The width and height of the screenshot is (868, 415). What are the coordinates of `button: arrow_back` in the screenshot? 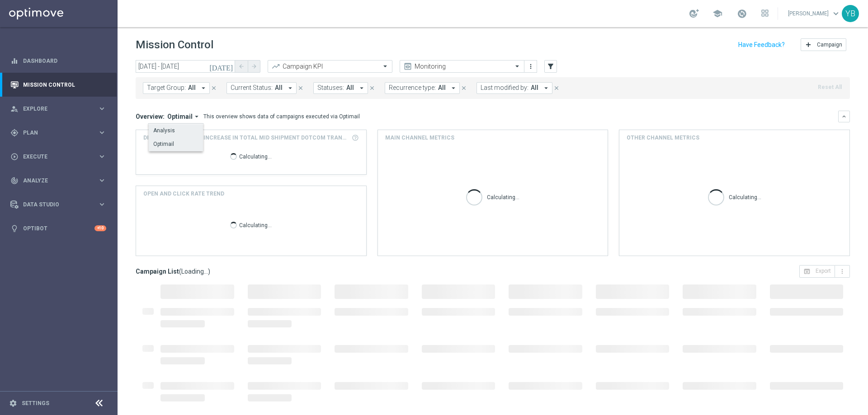 It's located at (241, 66).